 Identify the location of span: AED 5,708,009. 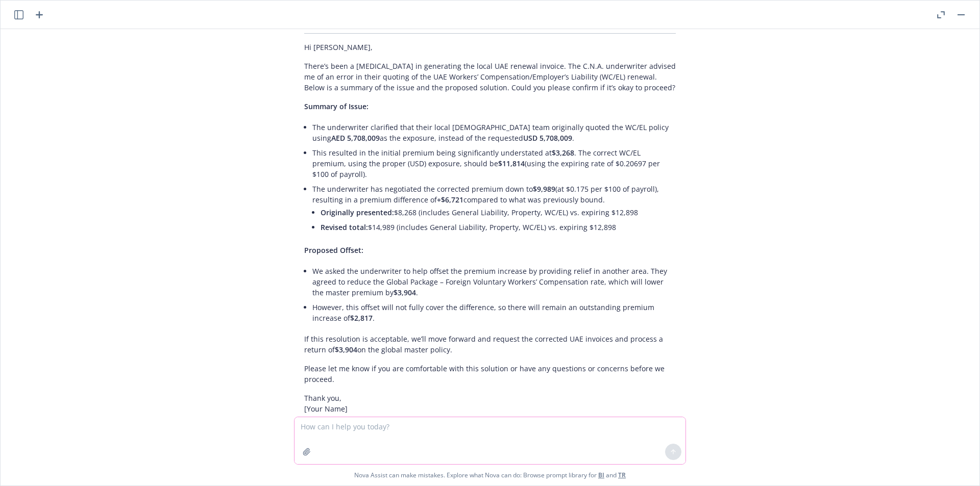
(355, 138).